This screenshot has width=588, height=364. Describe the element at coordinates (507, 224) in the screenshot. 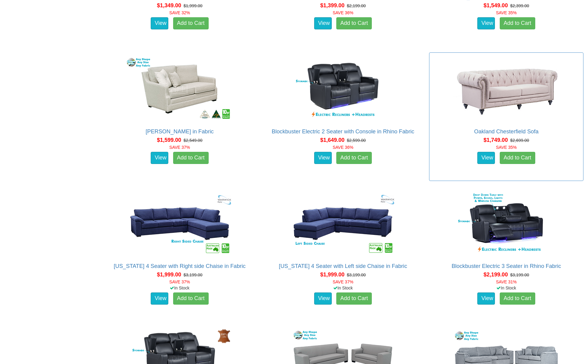

I see `img: Blockbuster Electric 3 Seater in Rhino Fabric` at that location.